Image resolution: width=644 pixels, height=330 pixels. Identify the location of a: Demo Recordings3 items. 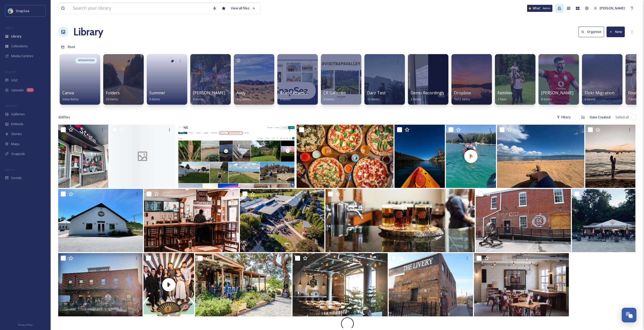
(427, 96).